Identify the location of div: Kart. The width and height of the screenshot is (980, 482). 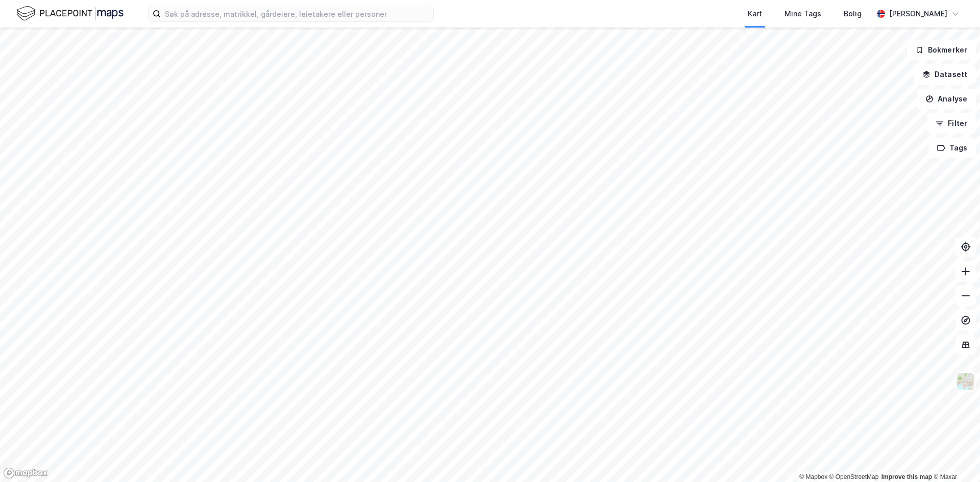
(755, 14).